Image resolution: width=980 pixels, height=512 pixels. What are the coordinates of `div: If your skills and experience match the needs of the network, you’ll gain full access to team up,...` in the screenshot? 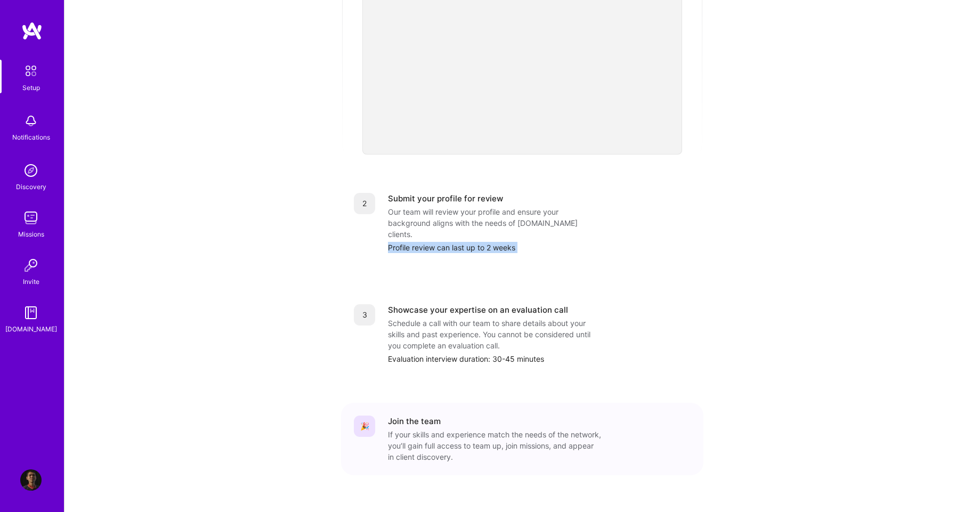 It's located at (494, 446).